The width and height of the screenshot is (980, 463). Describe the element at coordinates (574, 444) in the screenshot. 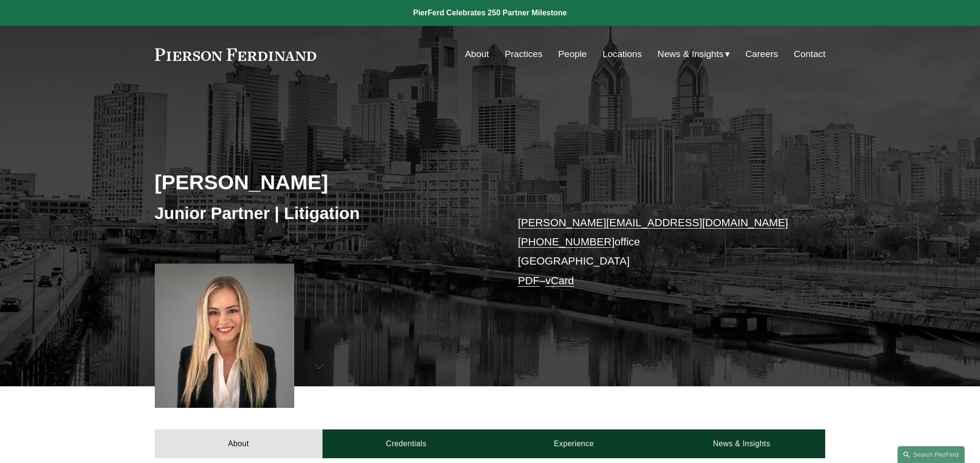

I see `a: Experience` at that location.